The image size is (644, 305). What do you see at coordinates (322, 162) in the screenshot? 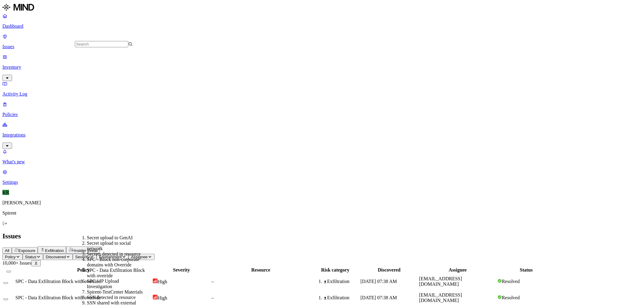
I see `p: What's new` at bounding box center [322, 162].